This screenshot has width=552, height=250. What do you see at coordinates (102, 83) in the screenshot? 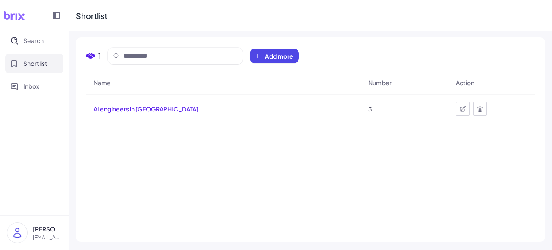
I see `span: Name` at bounding box center [102, 83].